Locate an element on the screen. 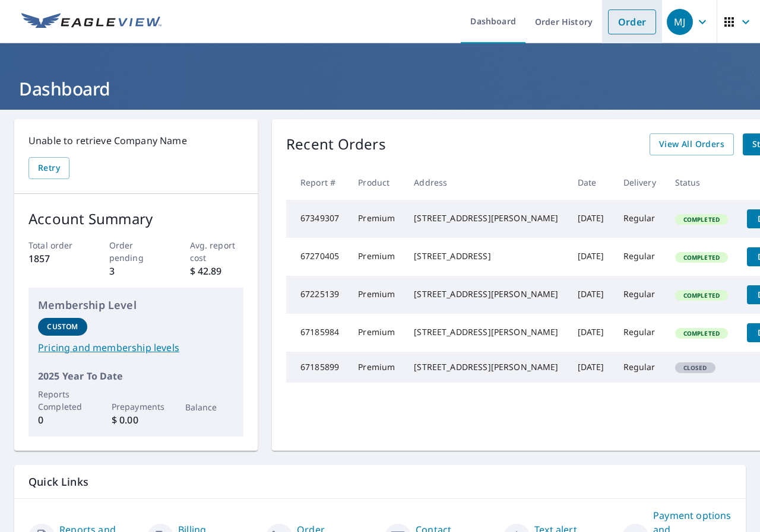  th: Address is located at coordinates (486, 182).